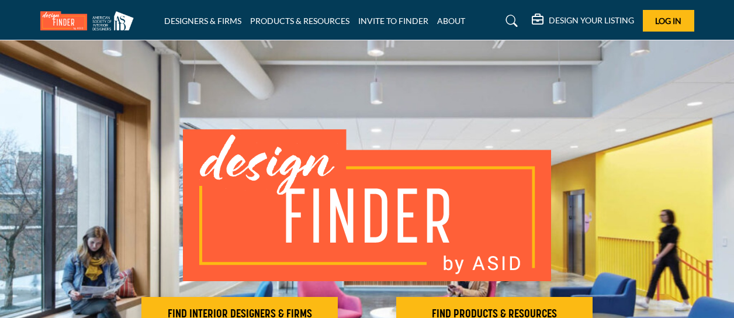 This screenshot has height=318, width=734. What do you see at coordinates (451, 20) in the screenshot?
I see `a: ABOUT` at bounding box center [451, 20].